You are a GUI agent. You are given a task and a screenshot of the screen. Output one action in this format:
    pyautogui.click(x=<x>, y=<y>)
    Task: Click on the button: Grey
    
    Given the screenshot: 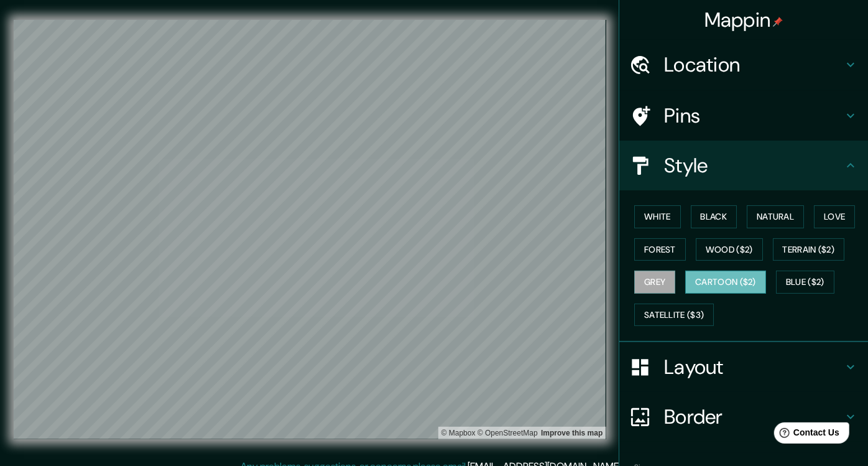 What is the action you would take?
    pyautogui.click(x=655, y=282)
    